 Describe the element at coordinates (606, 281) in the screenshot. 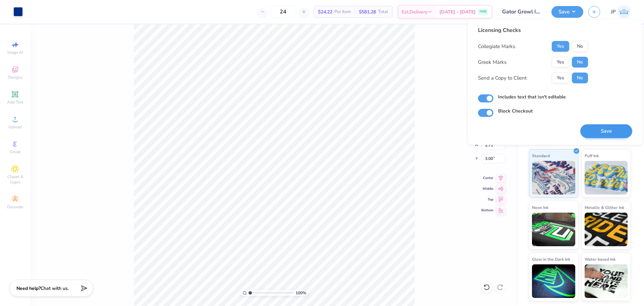

I see `img: Water based Ink` at that location.